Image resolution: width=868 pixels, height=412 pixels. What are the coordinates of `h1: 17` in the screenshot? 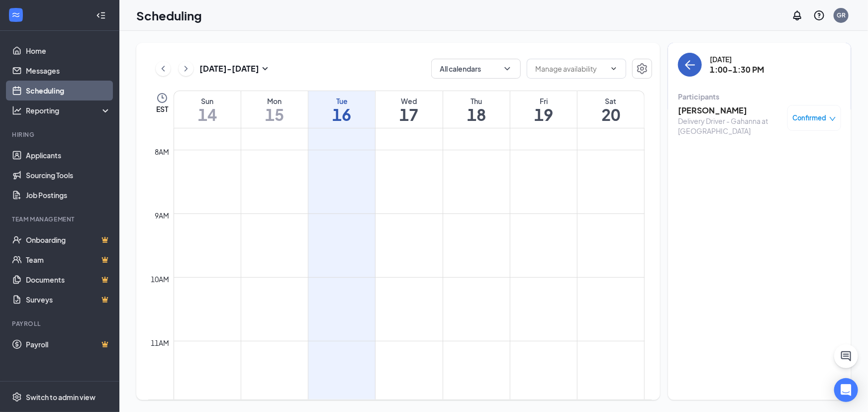 It's located at (409, 115).